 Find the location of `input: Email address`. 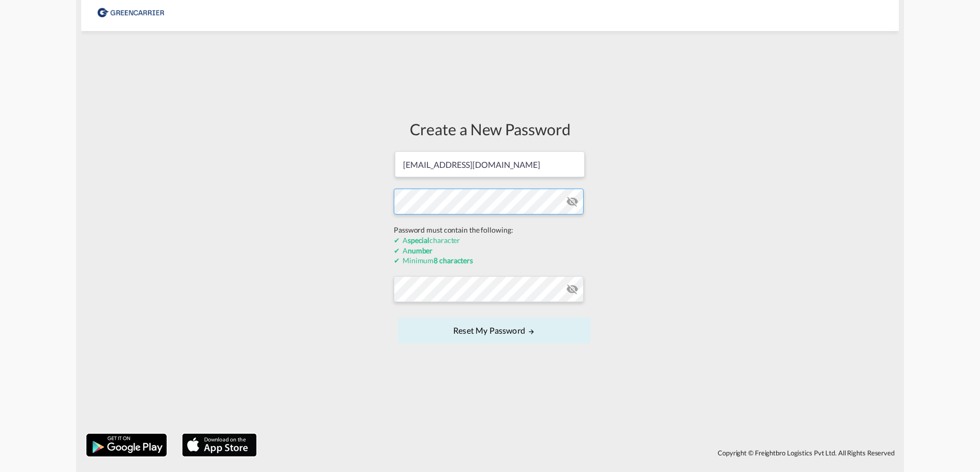

input: Email address is located at coordinates (490, 165).